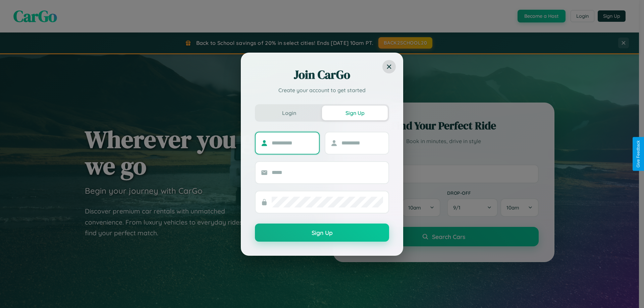 The height and width of the screenshot is (308, 644). I want to click on h2: Join CarGo, so click(322, 75).